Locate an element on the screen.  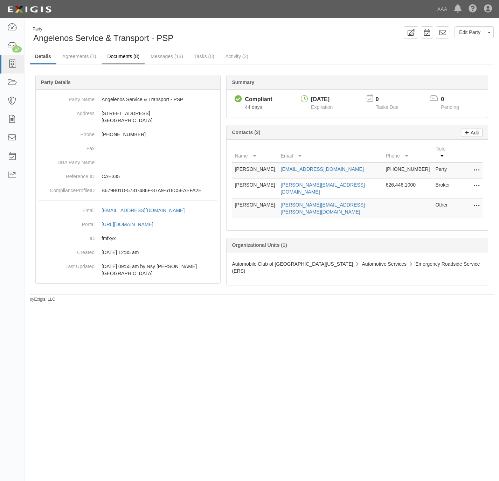
span: Tasks Due is located at coordinates (387, 107).